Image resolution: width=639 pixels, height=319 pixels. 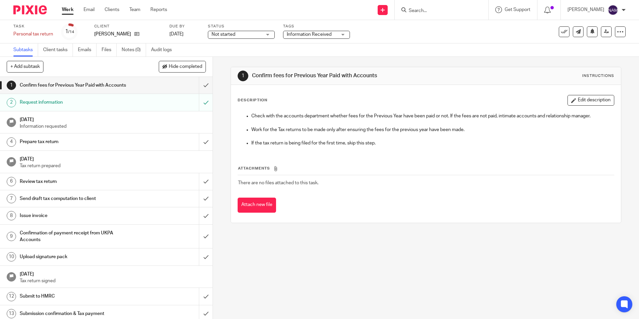 What do you see at coordinates (432, 130) in the screenshot?
I see `p: Work for the Tax returns to be made only after ensuring the fees for the previous year have been ...` at bounding box center [432, 130].